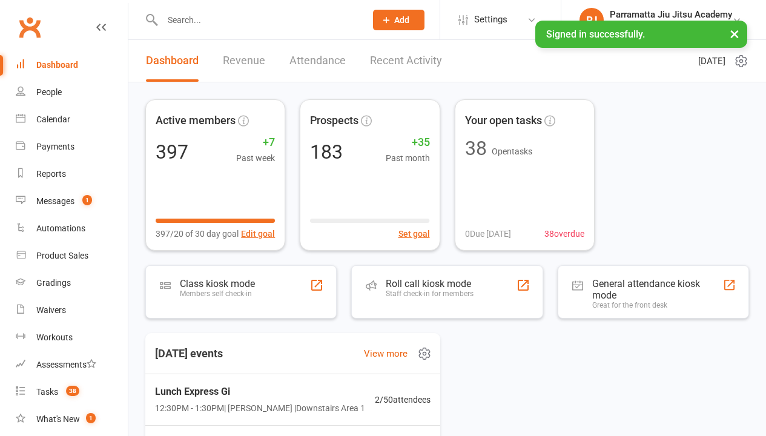 Image resolution: width=766 pixels, height=436 pixels. Describe the element at coordinates (172, 152) in the screenshot. I see `div: 397` at that location.